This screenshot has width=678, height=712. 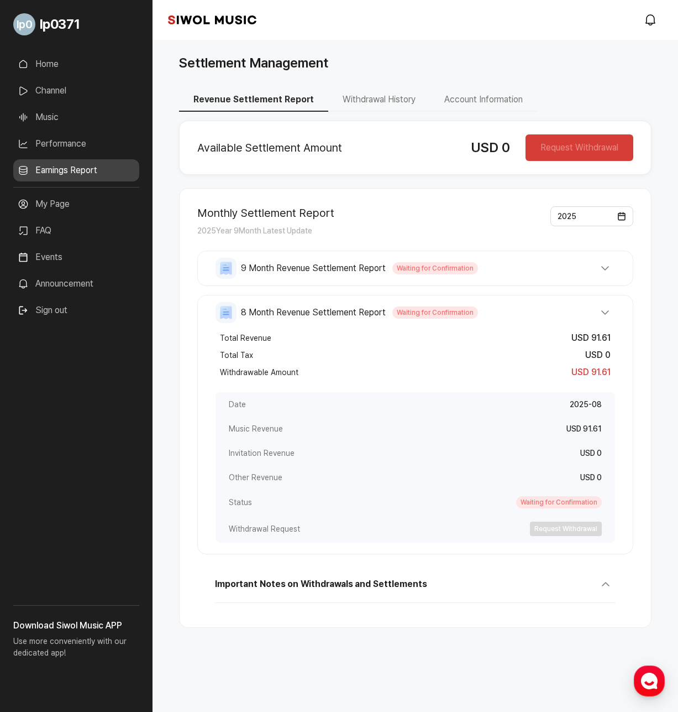 I want to click on span: Other Revenue, so click(x=255, y=477).